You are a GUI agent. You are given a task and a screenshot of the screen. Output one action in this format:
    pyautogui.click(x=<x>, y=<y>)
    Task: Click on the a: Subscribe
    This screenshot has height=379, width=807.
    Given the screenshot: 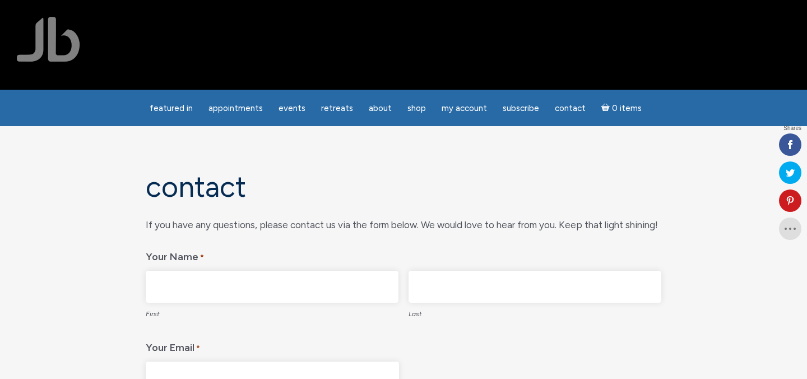 What is the action you would take?
    pyautogui.click(x=520, y=108)
    